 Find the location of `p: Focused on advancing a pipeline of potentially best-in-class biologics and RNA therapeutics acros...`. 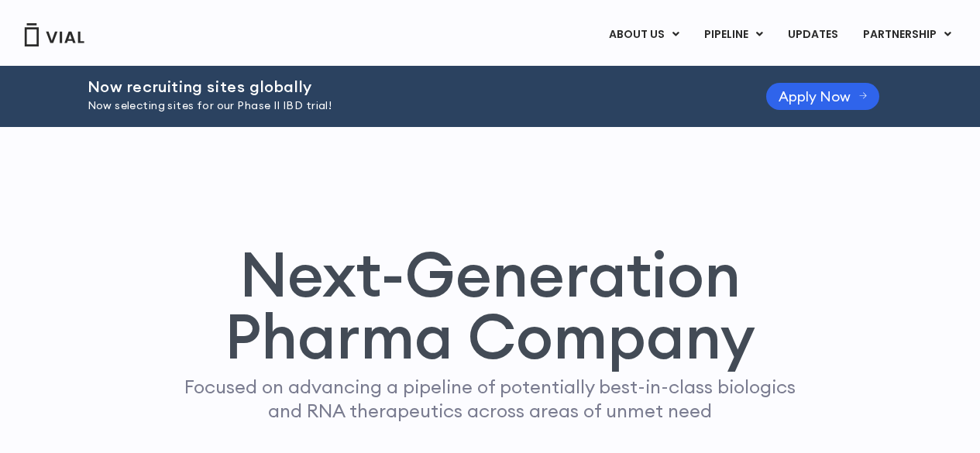

p: Focused on advancing a pipeline of potentially best-in-class biologics and RNA therapeutics acros... is located at coordinates (490, 399).